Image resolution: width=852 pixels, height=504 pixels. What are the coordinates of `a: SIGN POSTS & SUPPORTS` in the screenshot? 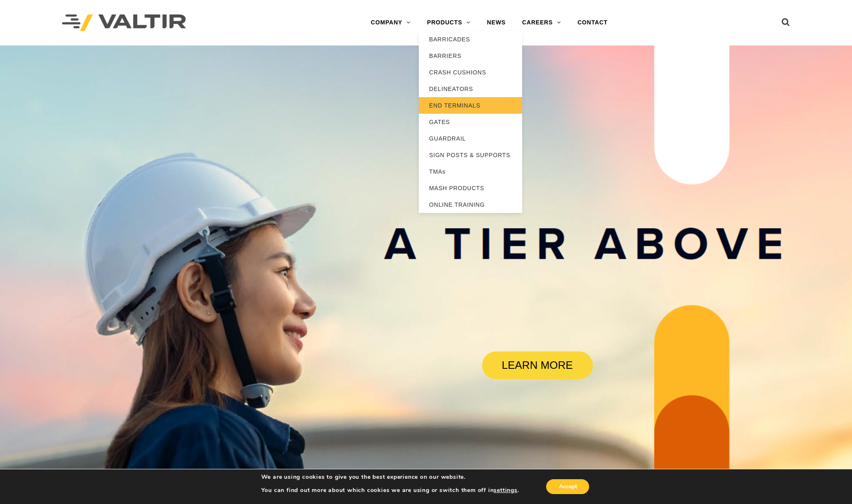 It's located at (471, 155).